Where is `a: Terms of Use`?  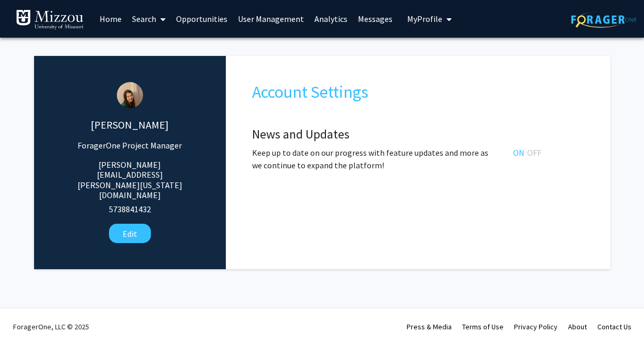 a: Terms of Use is located at coordinates (482, 327).